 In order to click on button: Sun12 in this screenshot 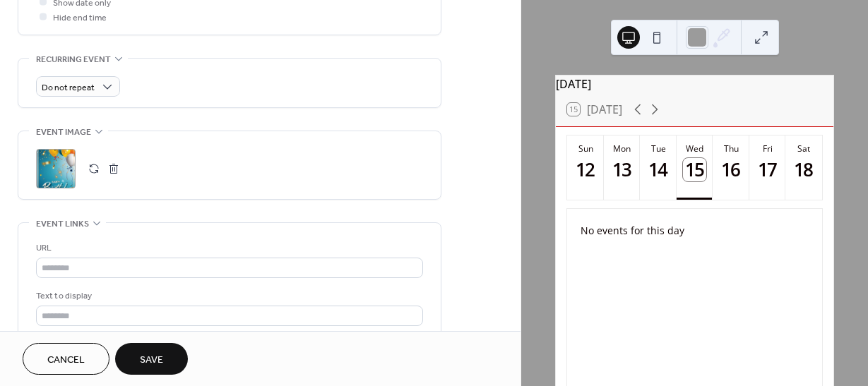, I will do `click(586, 167)`.